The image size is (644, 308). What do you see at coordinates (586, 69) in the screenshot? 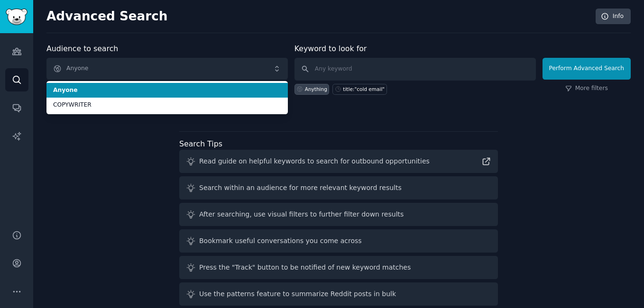
I see `button: Perform Advanced Search` at bounding box center [586, 69].